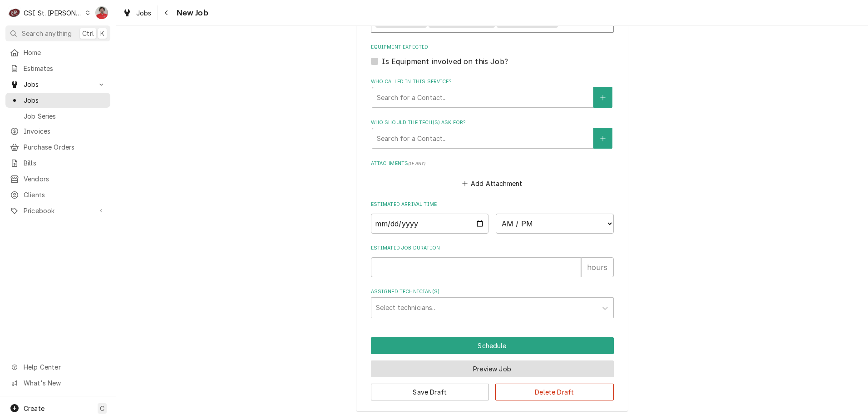 The height and width of the screenshot is (420, 868). Describe the element at coordinates (445, 61) in the screenshot. I see `label: Is Equipment involved on this Job?` at that location.